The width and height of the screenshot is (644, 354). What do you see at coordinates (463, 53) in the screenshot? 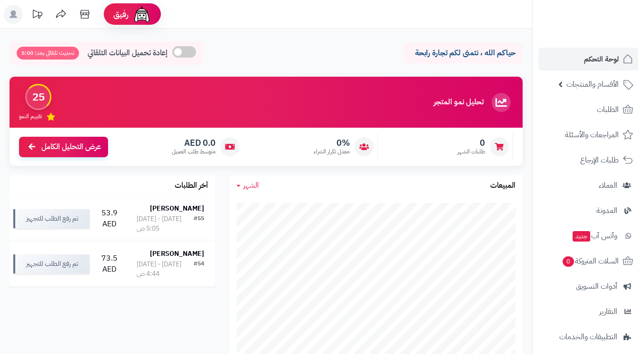
I see `p: حياكم الله ، نتمنى لكم تجارة رابحة` at bounding box center [463, 53].